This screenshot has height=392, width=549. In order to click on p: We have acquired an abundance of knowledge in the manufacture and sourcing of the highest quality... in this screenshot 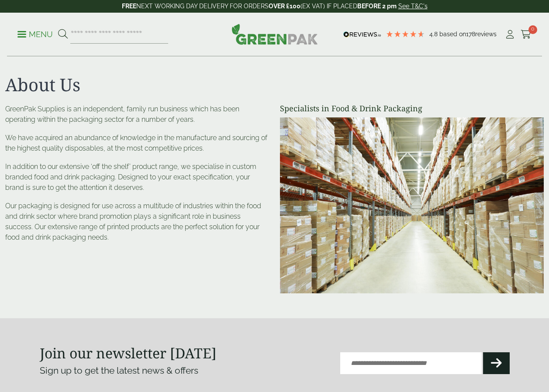, I will do `click(137, 143)`.